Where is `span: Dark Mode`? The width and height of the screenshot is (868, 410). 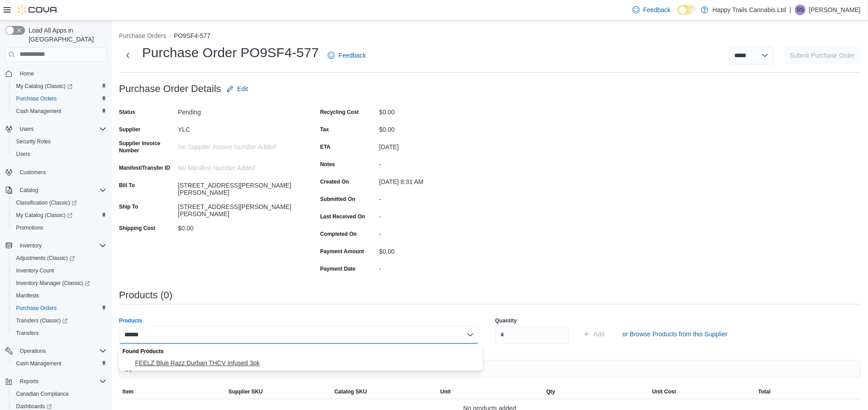 span: Dark Mode is located at coordinates (678, 15).